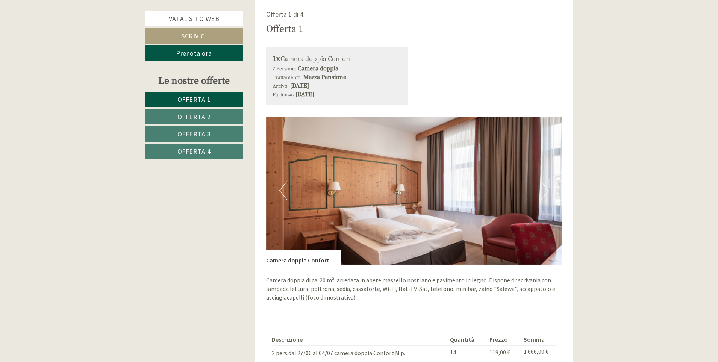  Describe the element at coordinates (285, 14) in the screenshot. I see `span: Offerta 1 di 4` at that location.